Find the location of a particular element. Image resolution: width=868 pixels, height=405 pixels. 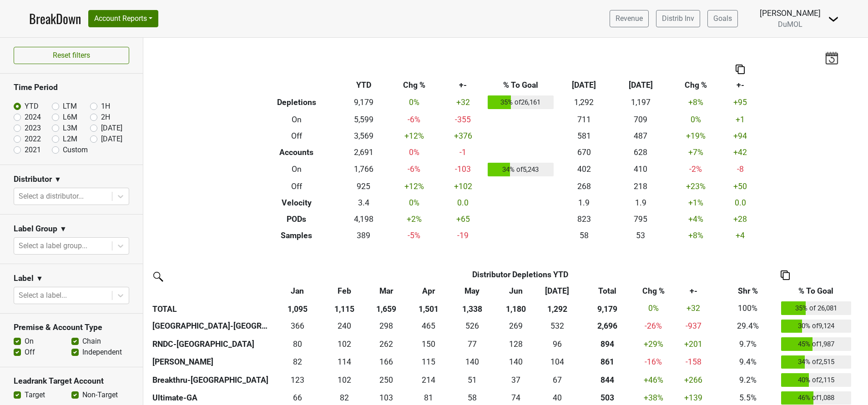

td: 709 is located at coordinates (641, 119).